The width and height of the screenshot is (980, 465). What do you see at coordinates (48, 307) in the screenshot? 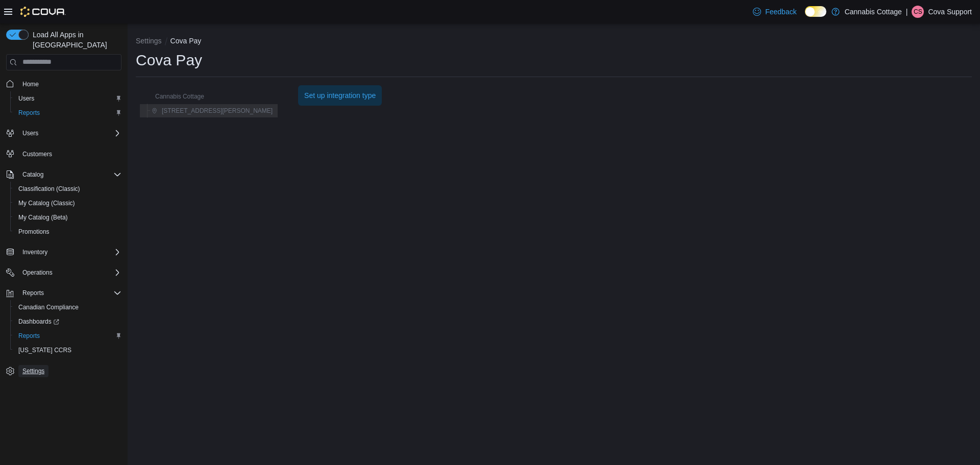
I see `a: Canadian Compliance` at bounding box center [48, 307].